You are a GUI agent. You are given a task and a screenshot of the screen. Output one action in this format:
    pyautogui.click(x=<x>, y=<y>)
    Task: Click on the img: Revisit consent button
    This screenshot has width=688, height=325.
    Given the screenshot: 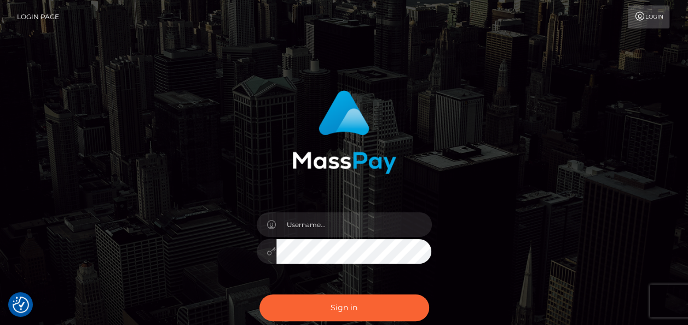 What is the action you would take?
    pyautogui.click(x=21, y=305)
    